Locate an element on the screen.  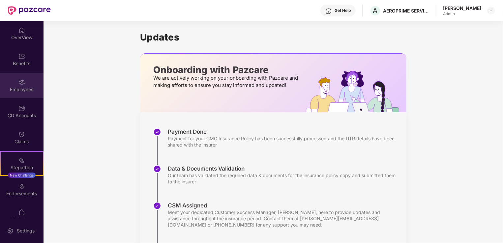
div: New Challenge is located at coordinates (22, 175).